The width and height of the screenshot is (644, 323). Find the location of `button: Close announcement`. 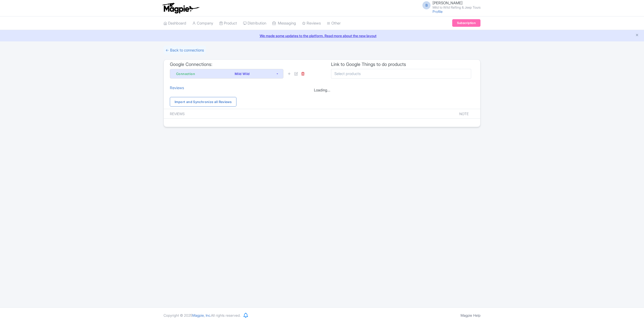

button: Close announcement is located at coordinates (637, 35).